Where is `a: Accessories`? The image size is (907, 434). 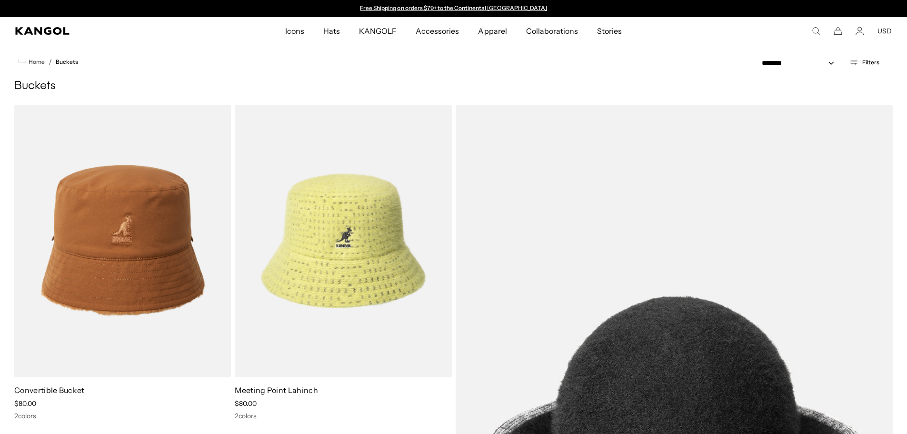
a: Accessories is located at coordinates (437, 31).